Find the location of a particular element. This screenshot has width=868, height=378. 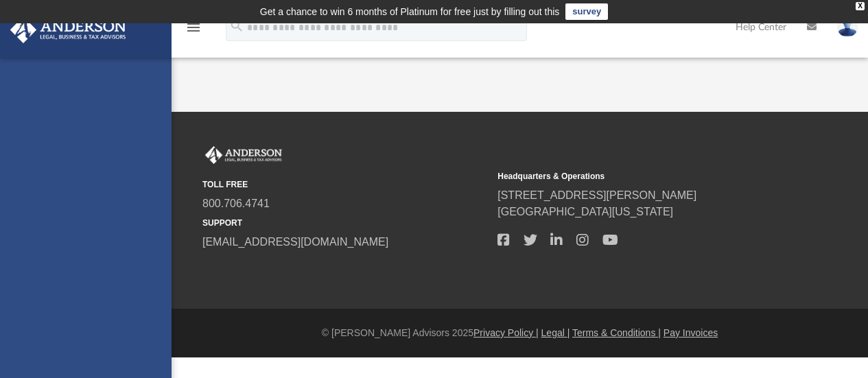

a: Pay Invoices is located at coordinates (690, 333).